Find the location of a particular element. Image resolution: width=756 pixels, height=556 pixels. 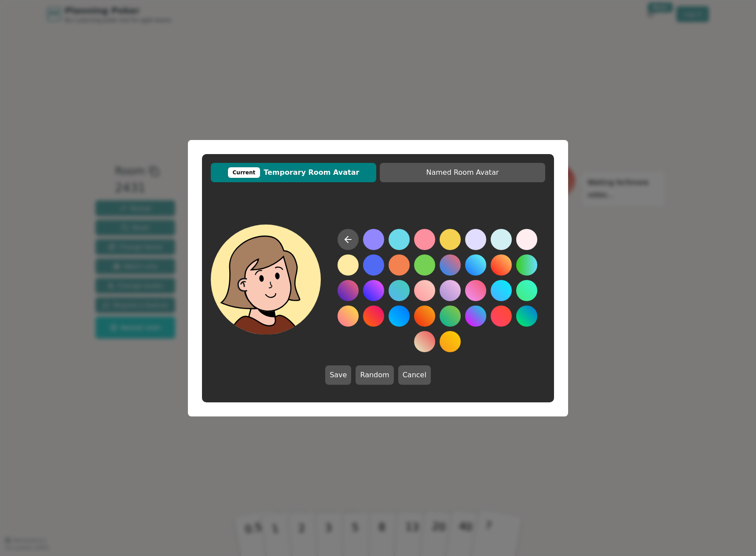

button: Random is located at coordinates (374, 375).